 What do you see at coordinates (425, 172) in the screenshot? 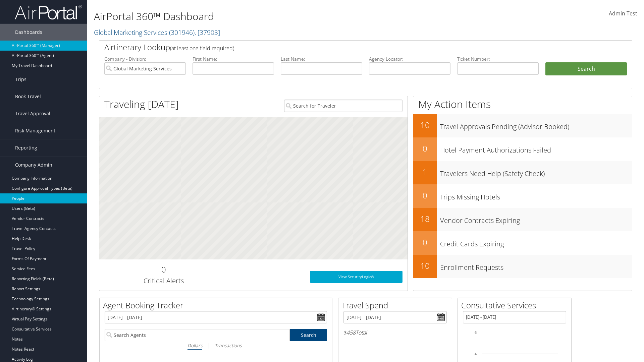
I see `h2: 1` at bounding box center [425, 172].